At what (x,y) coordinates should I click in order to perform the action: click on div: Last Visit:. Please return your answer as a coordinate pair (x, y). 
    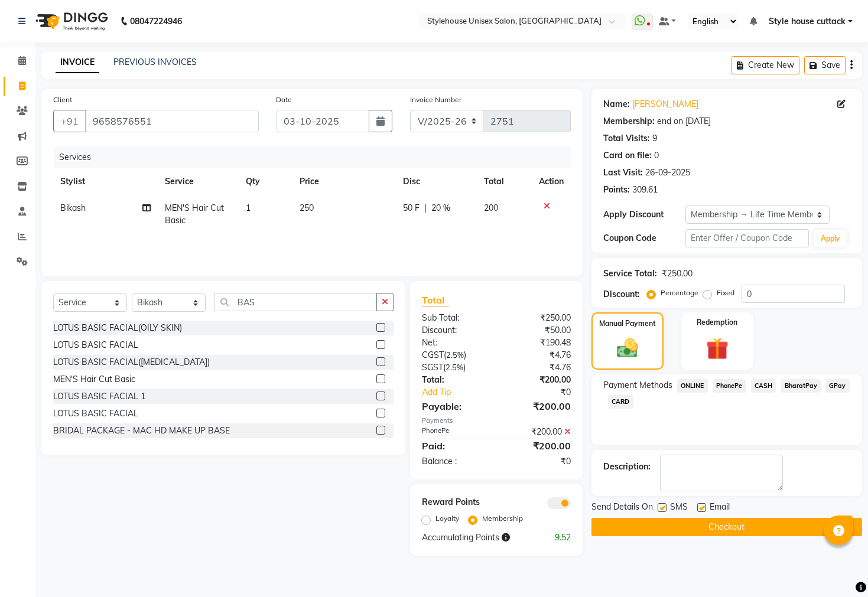
    Looking at the image, I should click on (623, 172).